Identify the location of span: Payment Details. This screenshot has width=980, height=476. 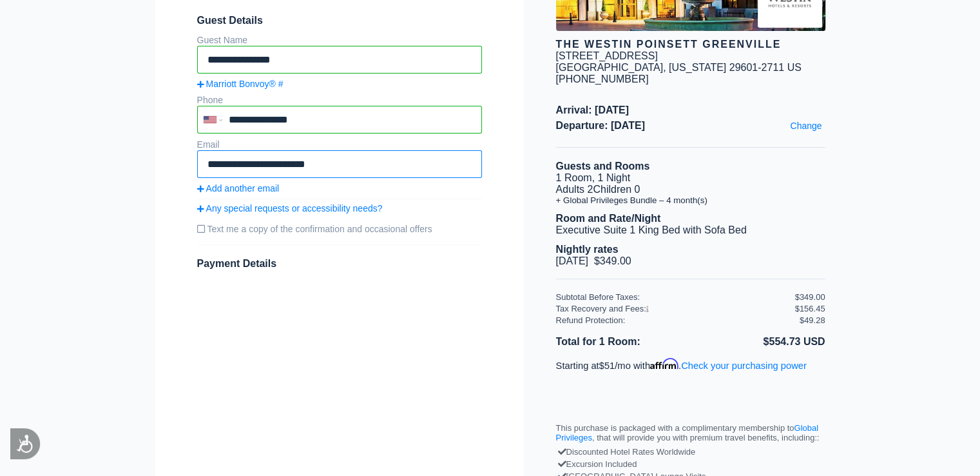
(237, 263).